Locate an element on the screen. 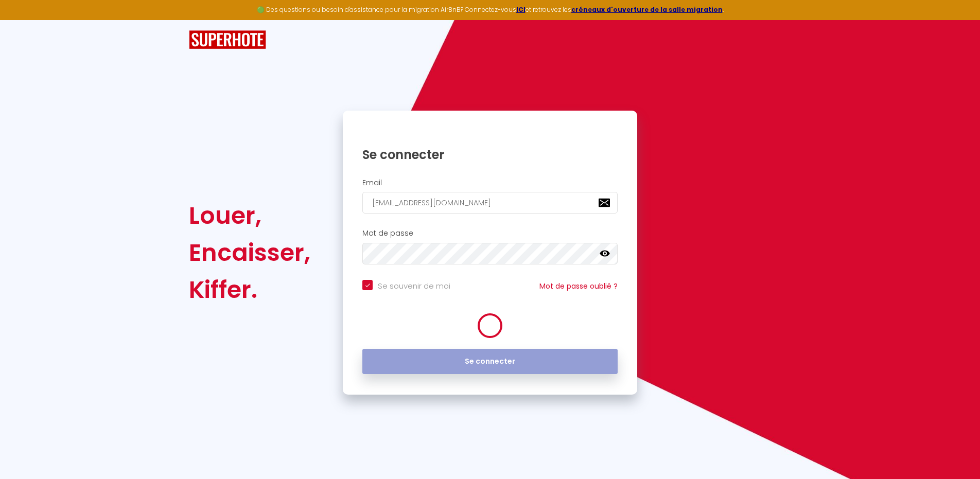  a: créneaux d'ouverture de la salle migration is located at coordinates (647, 9).